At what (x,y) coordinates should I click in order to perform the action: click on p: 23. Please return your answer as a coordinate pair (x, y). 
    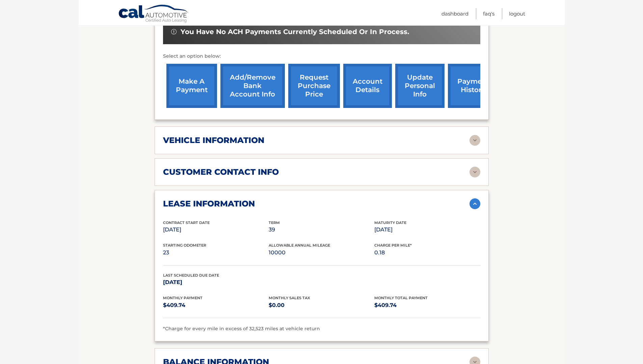
    Looking at the image, I should click on (216, 253).